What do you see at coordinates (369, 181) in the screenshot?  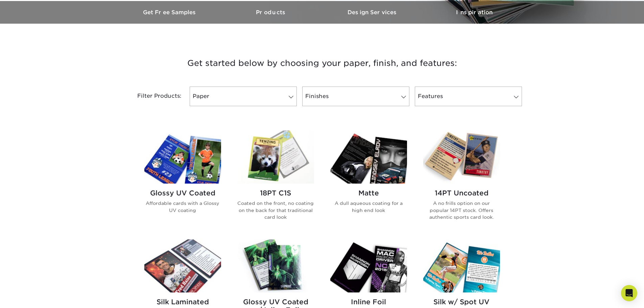 I see `a: Matte Trading Cards Matte A dull aqueous coating for a high end look` at bounding box center [369, 181].